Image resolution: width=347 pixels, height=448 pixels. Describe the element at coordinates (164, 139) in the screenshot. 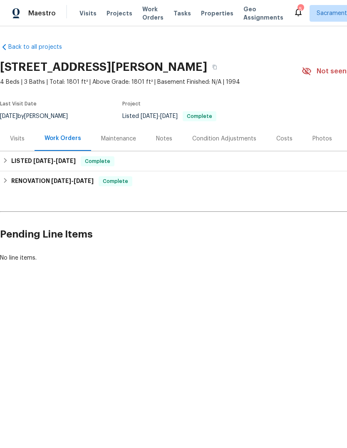

I see `div: Notes` at that location.